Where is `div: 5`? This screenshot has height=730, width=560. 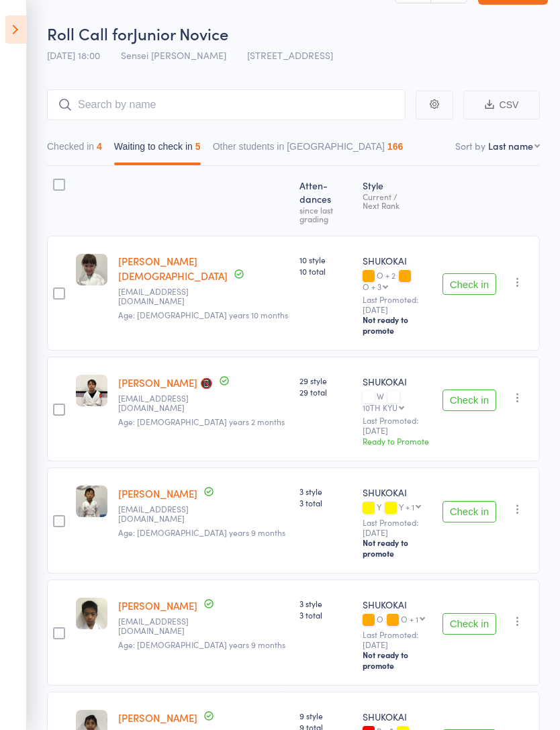 div: 5 is located at coordinates (198, 146).